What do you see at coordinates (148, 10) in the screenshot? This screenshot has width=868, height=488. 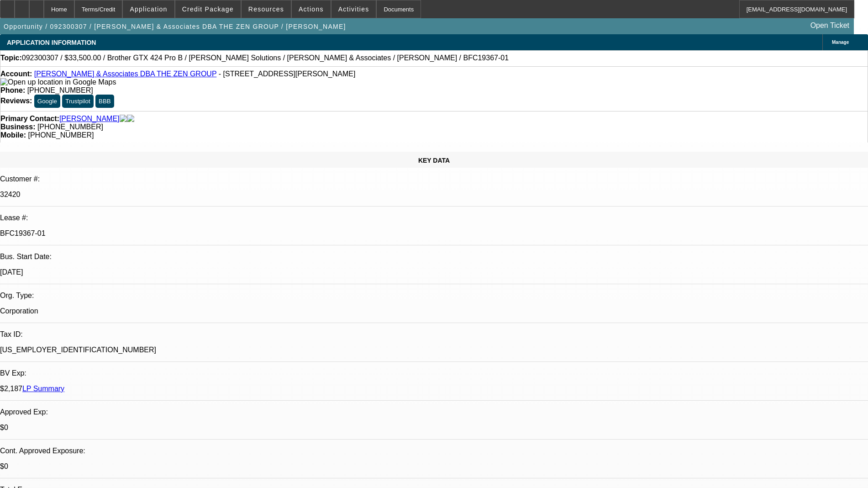 I see `span: Application` at bounding box center [148, 10].